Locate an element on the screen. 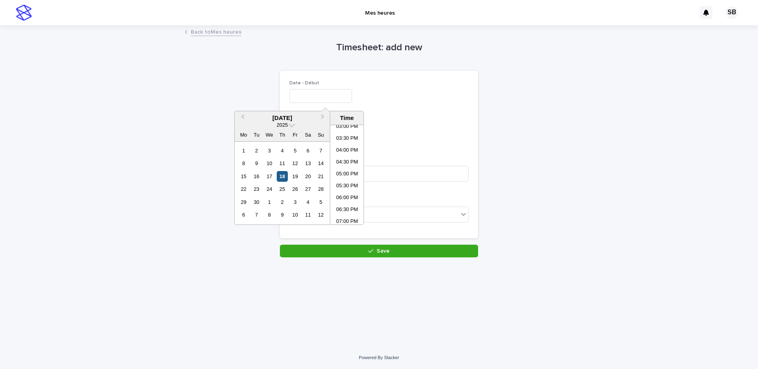 The width and height of the screenshot is (758, 369). div: Choose Tuesday, 7 October 2025 is located at coordinates (256, 215).